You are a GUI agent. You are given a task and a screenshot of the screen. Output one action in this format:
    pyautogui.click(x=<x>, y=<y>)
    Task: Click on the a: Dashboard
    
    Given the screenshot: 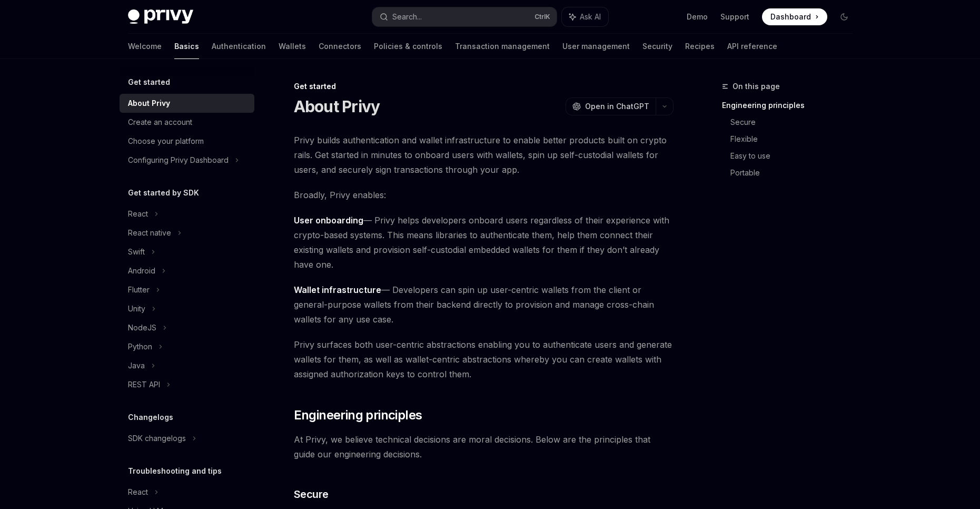 What is the action you would take?
    pyautogui.click(x=794, y=17)
    